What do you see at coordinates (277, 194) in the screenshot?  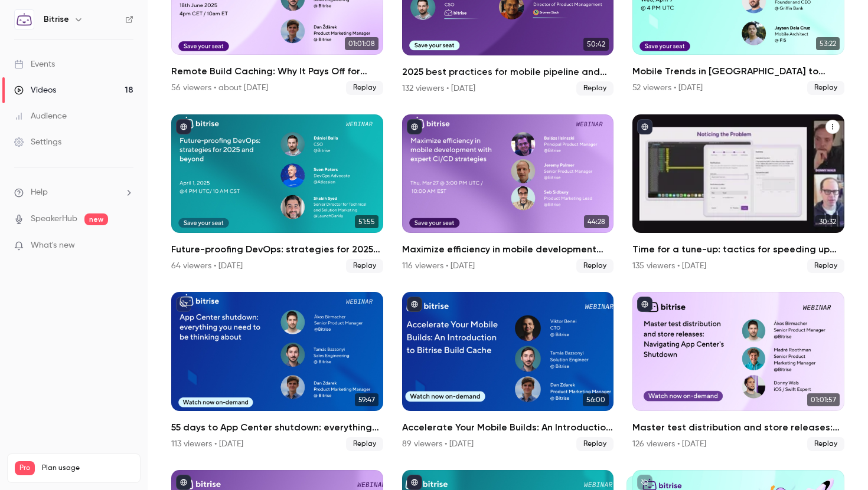 I see `li: Future-proofing DevOps: strategies for 2025 and beyond` at bounding box center [277, 194].